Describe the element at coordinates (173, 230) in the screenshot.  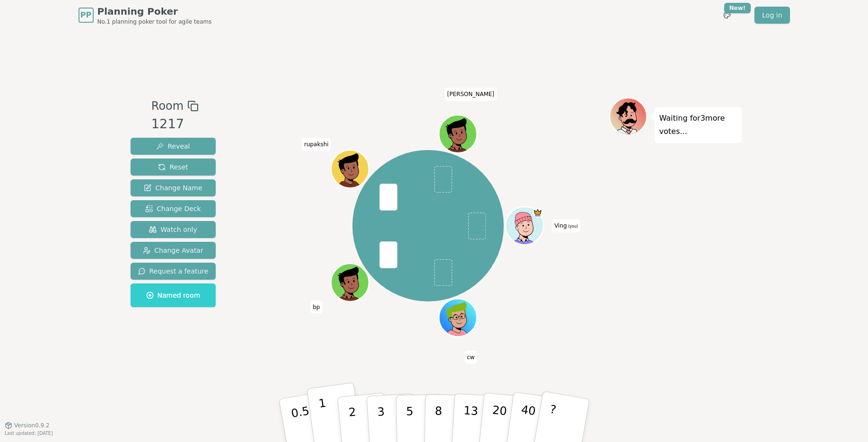
I see `button: Watch only` at that location.